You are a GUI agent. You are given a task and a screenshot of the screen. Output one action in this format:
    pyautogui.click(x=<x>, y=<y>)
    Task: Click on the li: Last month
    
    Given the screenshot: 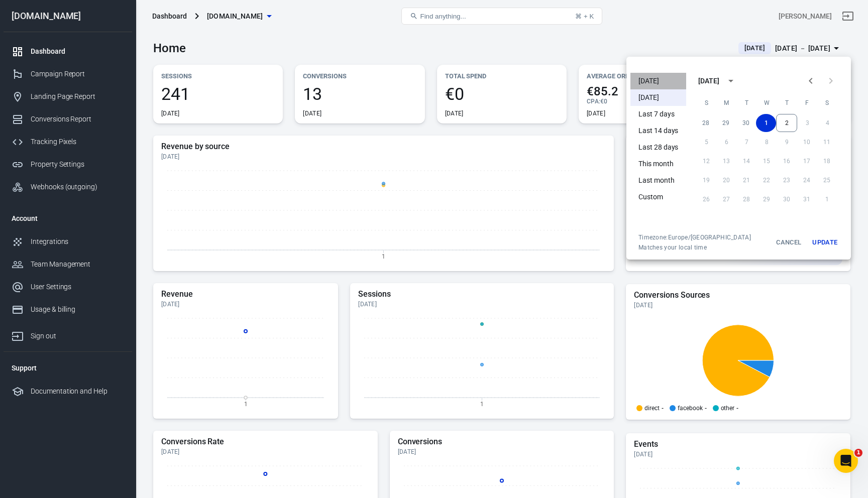 What is the action you would take?
    pyautogui.click(x=658, y=180)
    